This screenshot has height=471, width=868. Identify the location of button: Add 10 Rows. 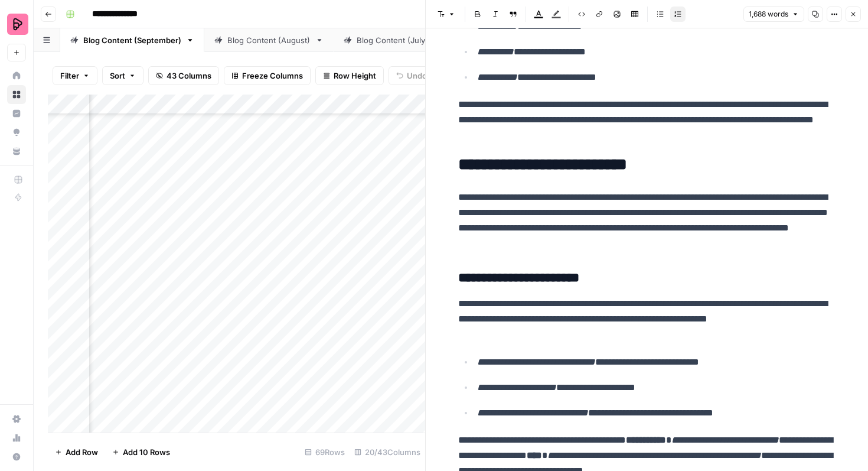
(141, 452).